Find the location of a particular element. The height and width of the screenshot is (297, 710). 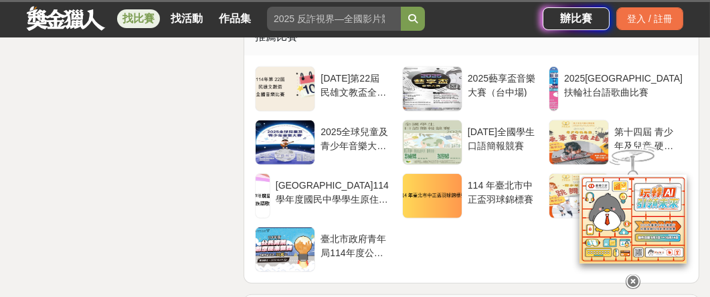

div: 第十四屆 青少年及兒童 硬筆書法比賽 is located at coordinates (648, 138).